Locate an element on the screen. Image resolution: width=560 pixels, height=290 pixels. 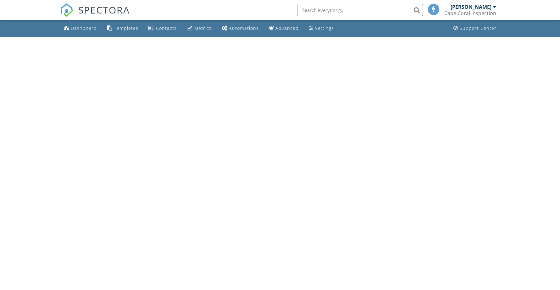
span: SPECTORA is located at coordinates (104, 10).